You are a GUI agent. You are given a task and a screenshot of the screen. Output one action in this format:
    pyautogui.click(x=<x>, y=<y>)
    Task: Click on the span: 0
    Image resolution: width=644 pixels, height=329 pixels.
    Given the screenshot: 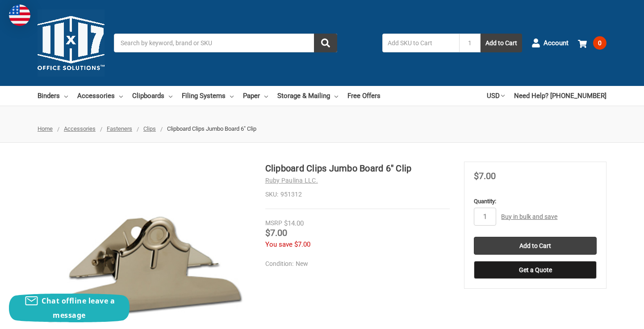 What is the action you would take?
    pyautogui.click(x=600, y=43)
    